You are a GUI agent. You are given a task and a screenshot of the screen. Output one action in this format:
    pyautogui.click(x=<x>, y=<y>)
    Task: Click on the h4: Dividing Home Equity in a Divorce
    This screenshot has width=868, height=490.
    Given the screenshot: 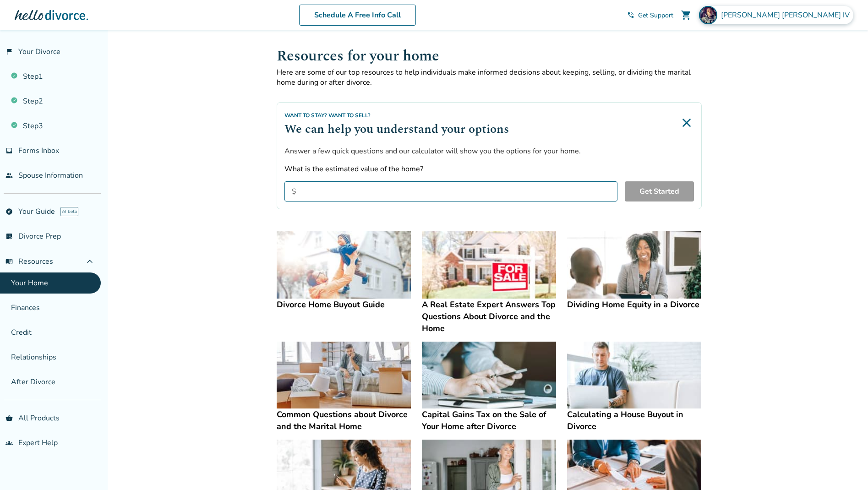 What is the action you would take?
    pyautogui.click(x=634, y=305)
    